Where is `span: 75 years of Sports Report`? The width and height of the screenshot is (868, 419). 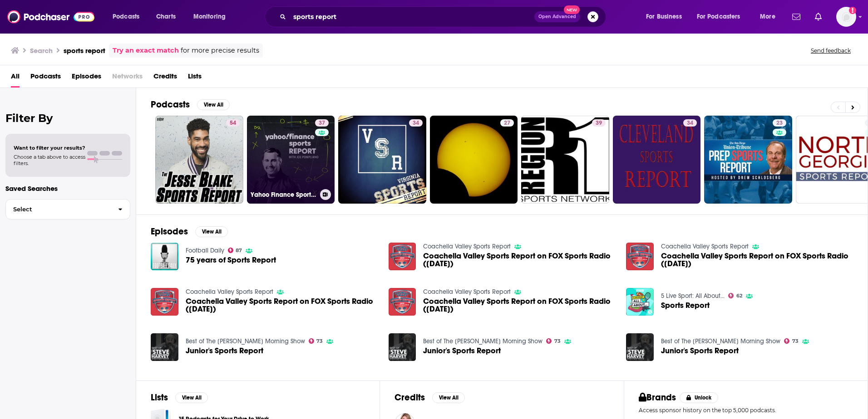
span: 75 years of Sports Report is located at coordinates (231, 260).